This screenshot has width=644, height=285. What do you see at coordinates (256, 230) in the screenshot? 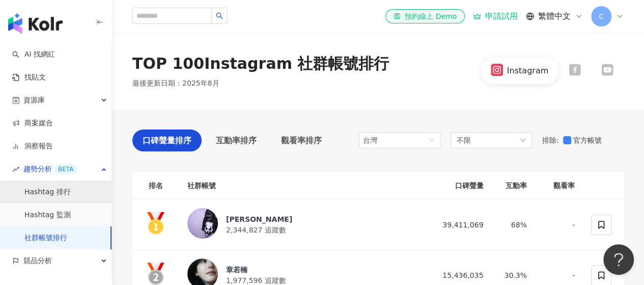
I see `span: 2,344,827 追蹤數` at bounding box center [256, 230].